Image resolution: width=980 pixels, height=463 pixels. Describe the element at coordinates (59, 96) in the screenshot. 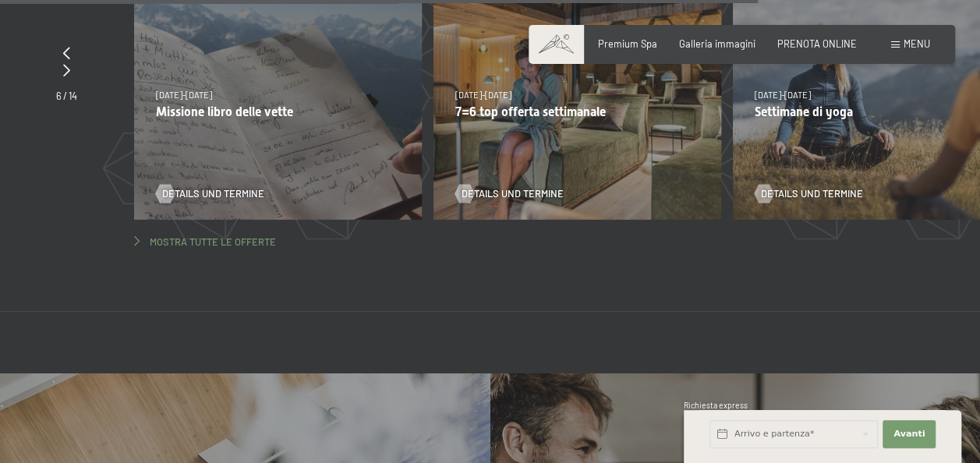

I see `span: 6` at that location.